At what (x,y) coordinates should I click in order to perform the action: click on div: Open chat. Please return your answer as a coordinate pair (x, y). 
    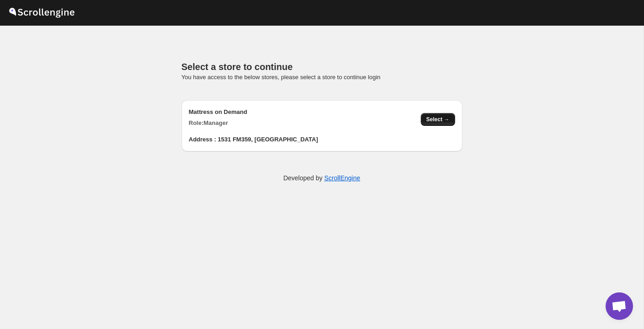
    Looking at the image, I should click on (619, 306).